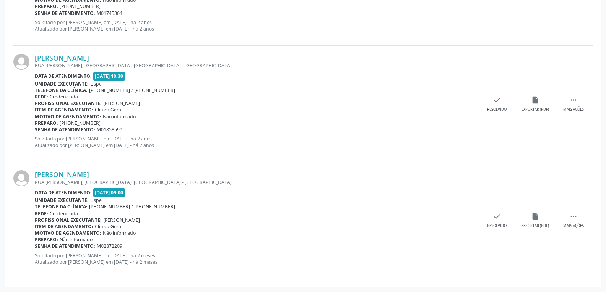 This screenshot has width=606, height=292. Describe the element at coordinates (109, 13) in the screenshot. I see `span: M01745864` at that location.